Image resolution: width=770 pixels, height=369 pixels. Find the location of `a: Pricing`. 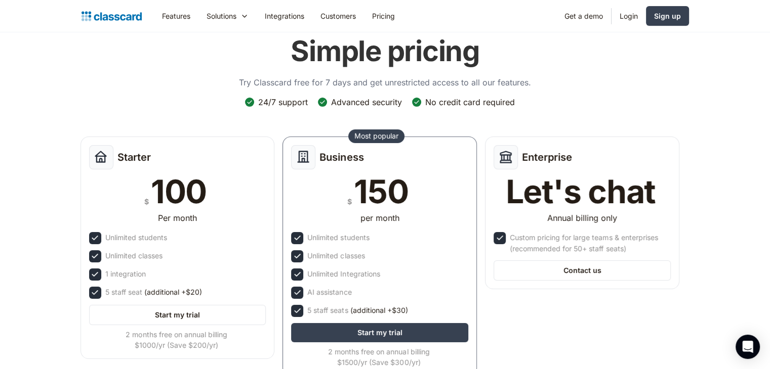

a: Pricing is located at coordinates (383, 16).